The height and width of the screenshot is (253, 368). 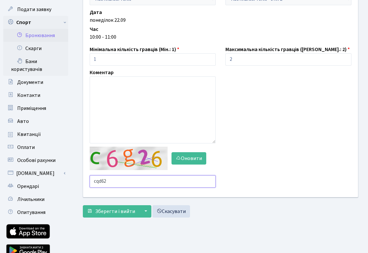 What do you see at coordinates (36, 82) in the screenshot?
I see `a: Документи` at bounding box center [36, 82].